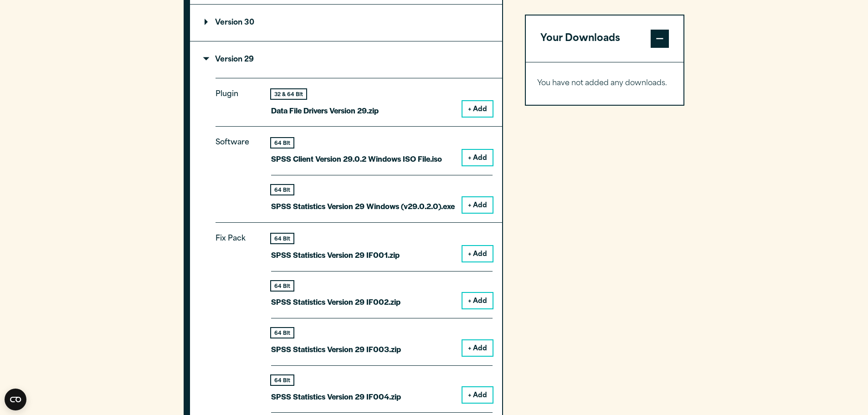 This screenshot has width=868, height=415. What do you see at coordinates (335, 396) in the screenshot?
I see `p: SPSS Statistics Version 29 IF004.zip` at bounding box center [335, 396].